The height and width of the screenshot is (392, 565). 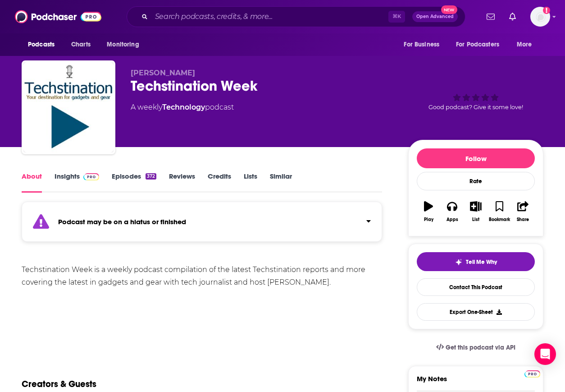 What do you see at coordinates (220, 182) in the screenshot?
I see `a: Credits` at bounding box center [220, 182].